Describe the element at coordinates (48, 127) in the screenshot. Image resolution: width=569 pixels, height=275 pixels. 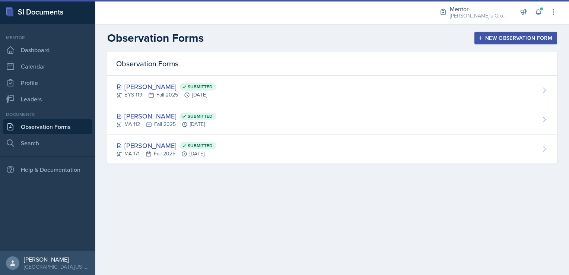
I see `a: Observation Forms` at that location.